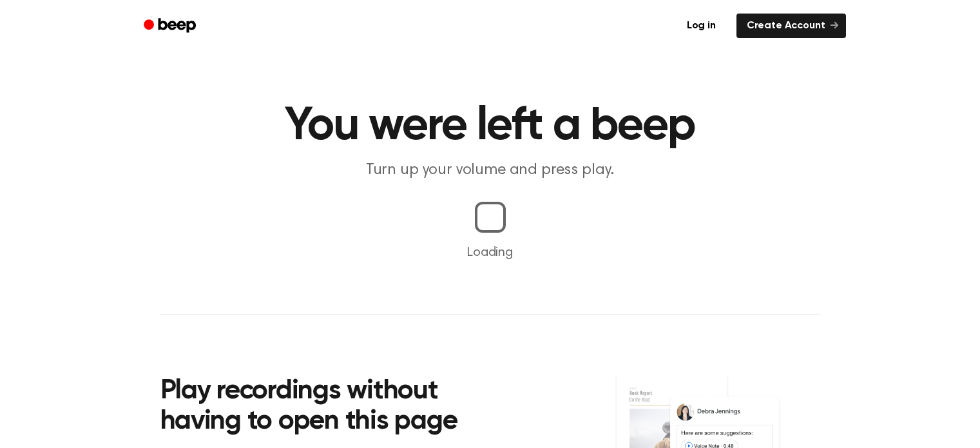 This screenshot has height=448, width=980. Describe the element at coordinates (490, 252) in the screenshot. I see `p: Loading` at that location.